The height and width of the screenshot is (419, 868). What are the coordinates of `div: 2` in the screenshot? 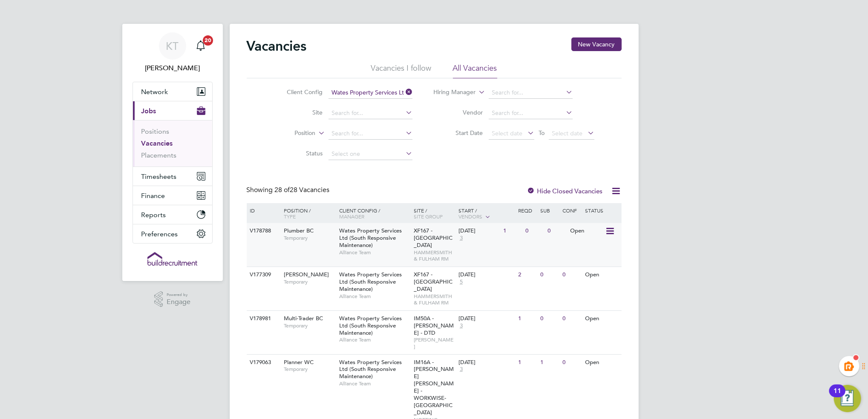 It's located at (527, 275).